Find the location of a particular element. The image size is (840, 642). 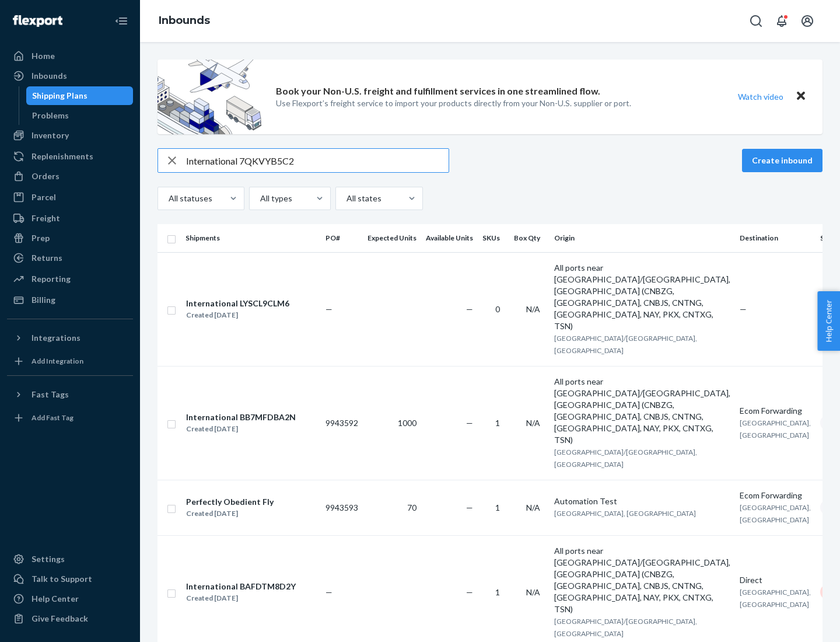

a: Add Integration is located at coordinates (70, 361).